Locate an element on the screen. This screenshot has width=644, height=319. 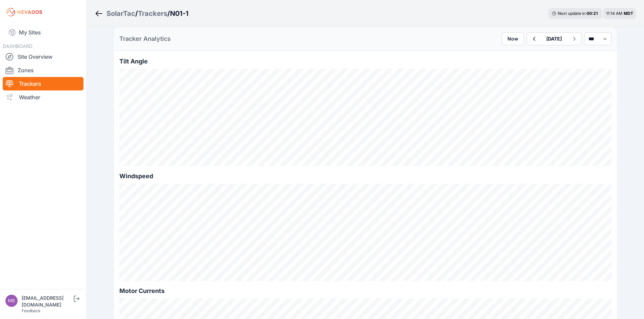
nav: Breadcrumb is located at coordinates (142, 13).